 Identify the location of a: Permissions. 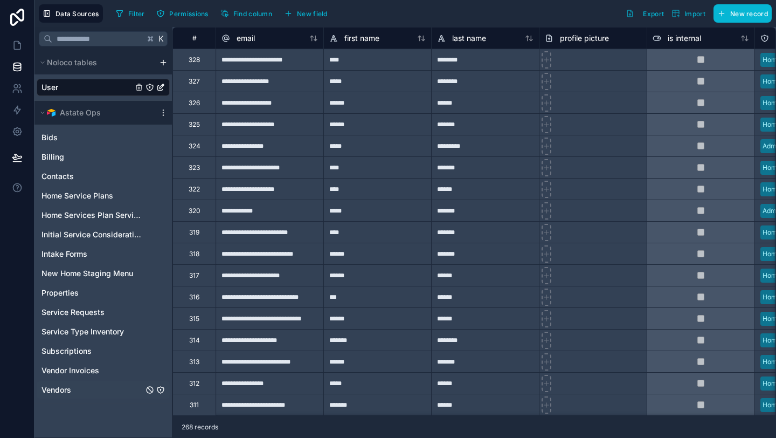
(184, 13).